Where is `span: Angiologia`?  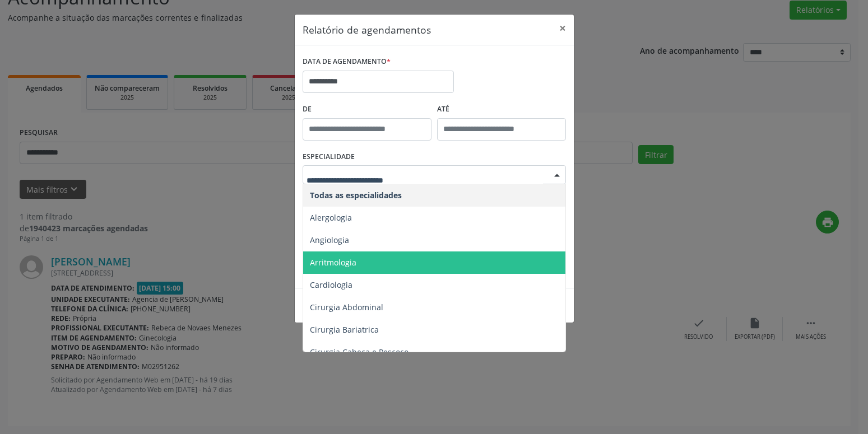 span: Angiologia is located at coordinates (330, 240).